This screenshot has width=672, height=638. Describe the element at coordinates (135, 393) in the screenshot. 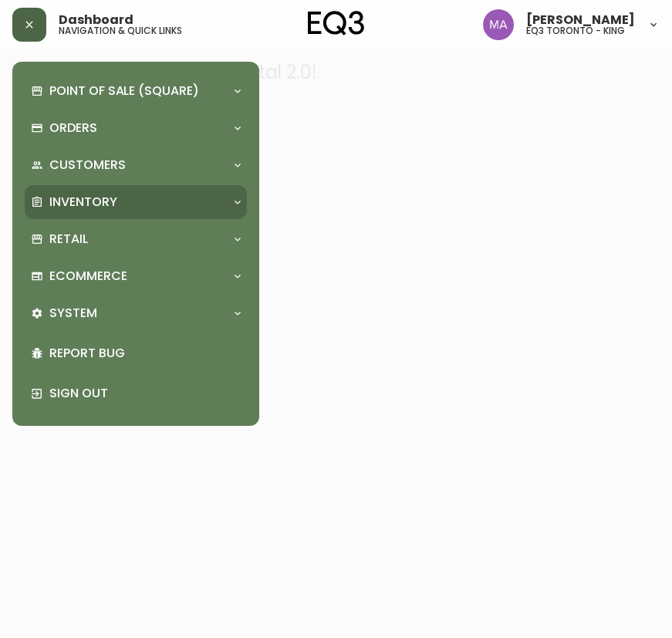

I see `div: Sign Out` at that location.